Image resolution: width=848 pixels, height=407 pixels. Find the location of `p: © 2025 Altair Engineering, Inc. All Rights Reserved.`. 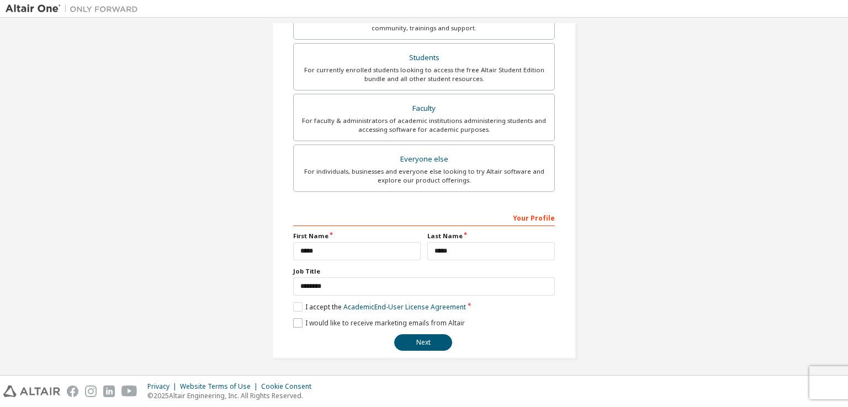

p: © 2025 Altair Engineering, Inc. All Rights Reserved. is located at coordinates (232, 396).